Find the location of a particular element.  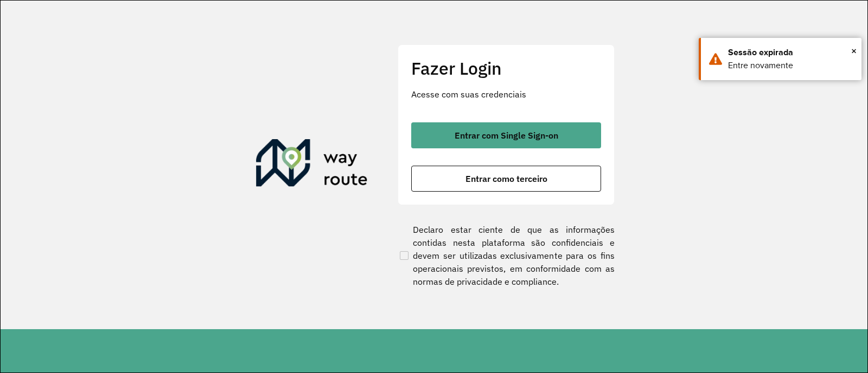

label: Declaro estar ciente de que as informações contidas nesta plataforma são confidenciais e devem se... is located at coordinates (506, 255).